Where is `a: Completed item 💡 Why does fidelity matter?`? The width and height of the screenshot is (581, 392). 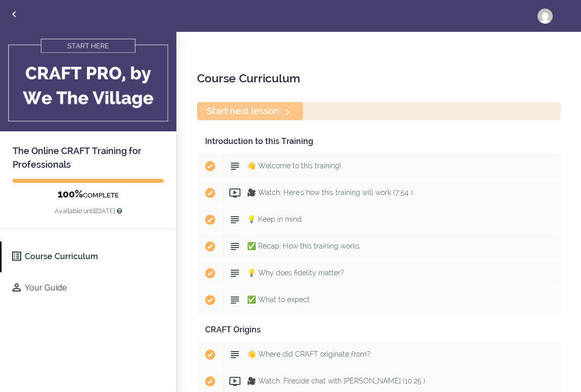
a: Completed item 💡 Why does fidelity matter? is located at coordinates (379, 274).